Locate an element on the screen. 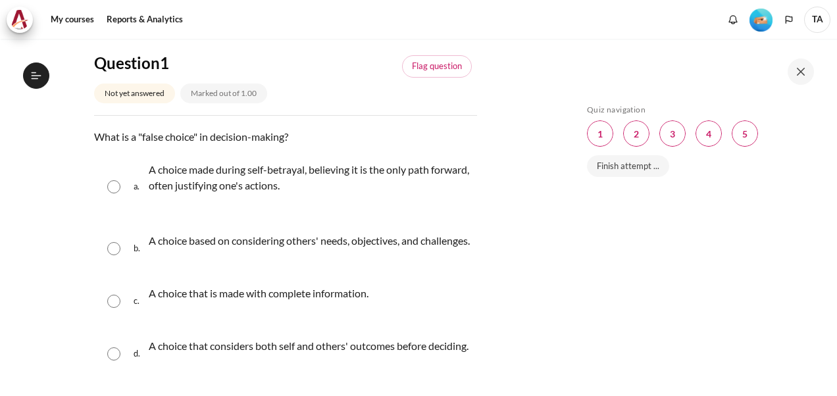  div: Not yet answered is located at coordinates (134, 93).